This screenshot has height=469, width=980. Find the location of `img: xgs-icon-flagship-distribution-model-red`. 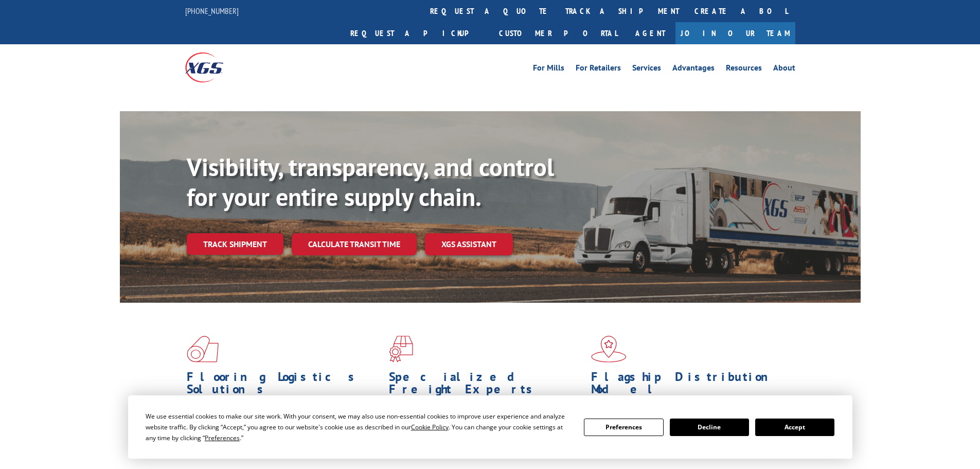

img: xgs-icon-flagship-distribution-model-red is located at coordinates (609, 349).